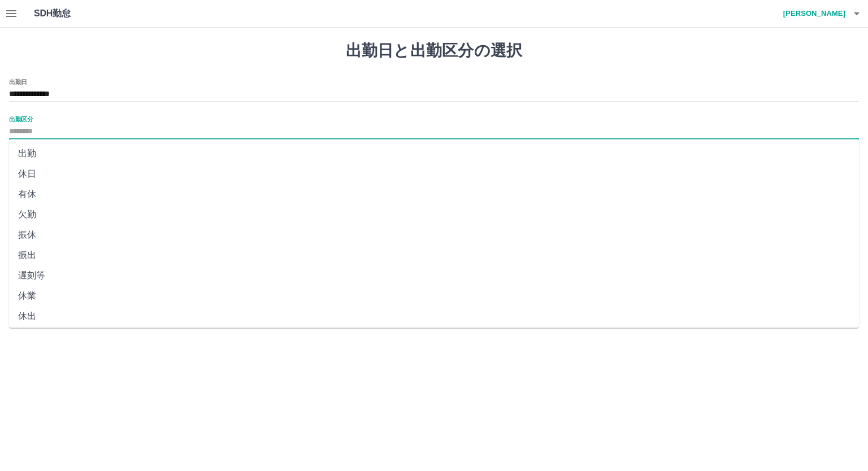 This screenshot has height=471, width=868. What do you see at coordinates (434, 51) in the screenshot?
I see `h1: 出勤日と出勤区分の選択` at bounding box center [434, 51].